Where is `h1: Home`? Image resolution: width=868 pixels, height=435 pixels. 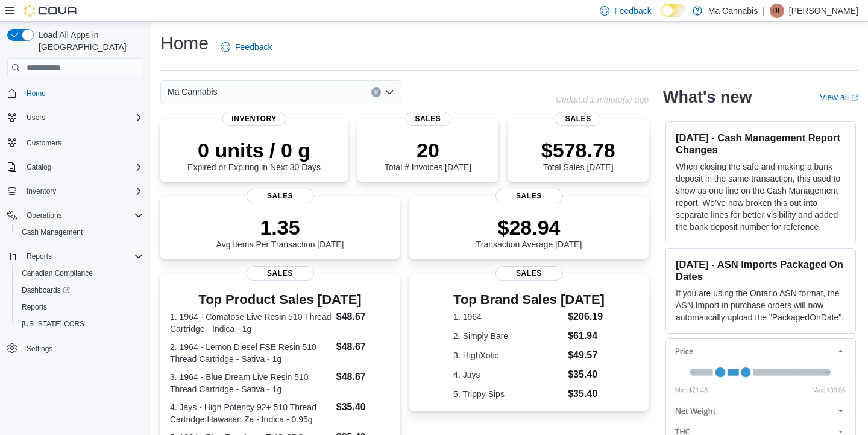
h1: Home is located at coordinates (184, 44).